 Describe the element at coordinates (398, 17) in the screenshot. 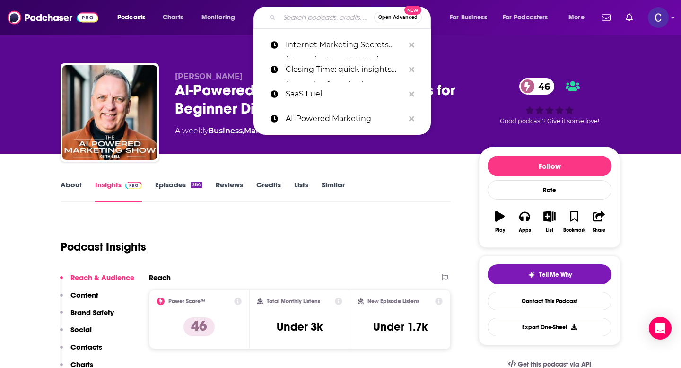

I see `span: Open Advanced` at that location.